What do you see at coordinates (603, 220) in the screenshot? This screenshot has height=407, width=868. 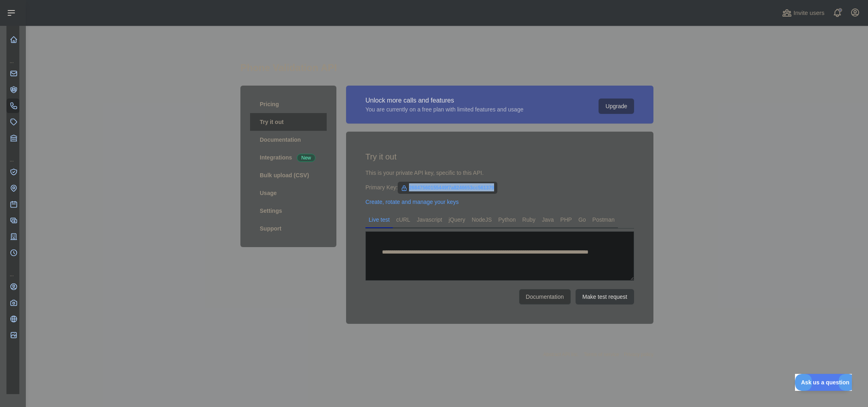 I see `a: Postman` at bounding box center [603, 220].